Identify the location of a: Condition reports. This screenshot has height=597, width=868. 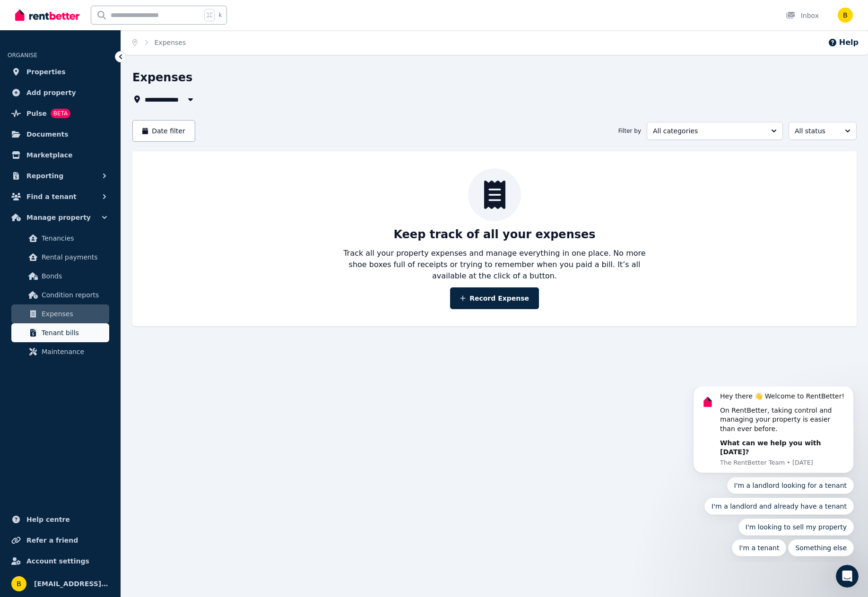
(60, 295).